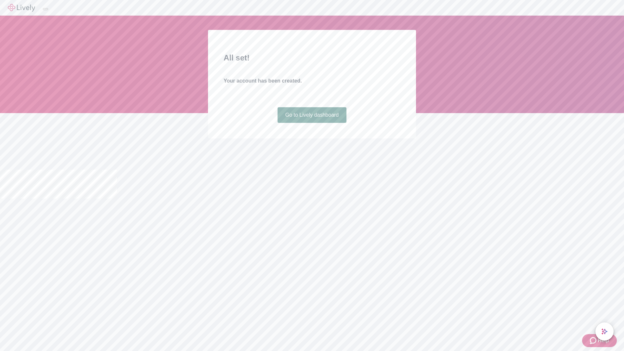 The width and height of the screenshot is (624, 351). What do you see at coordinates (603, 340) in the screenshot?
I see `span: Help` at bounding box center [603, 340].